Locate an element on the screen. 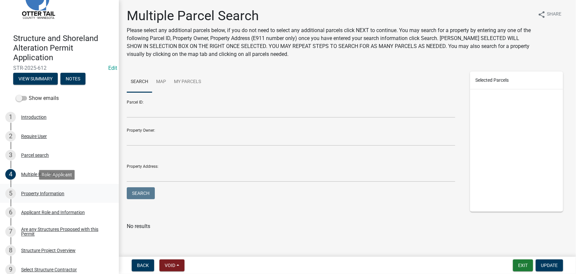  div: 6 is located at coordinates (11, 212).